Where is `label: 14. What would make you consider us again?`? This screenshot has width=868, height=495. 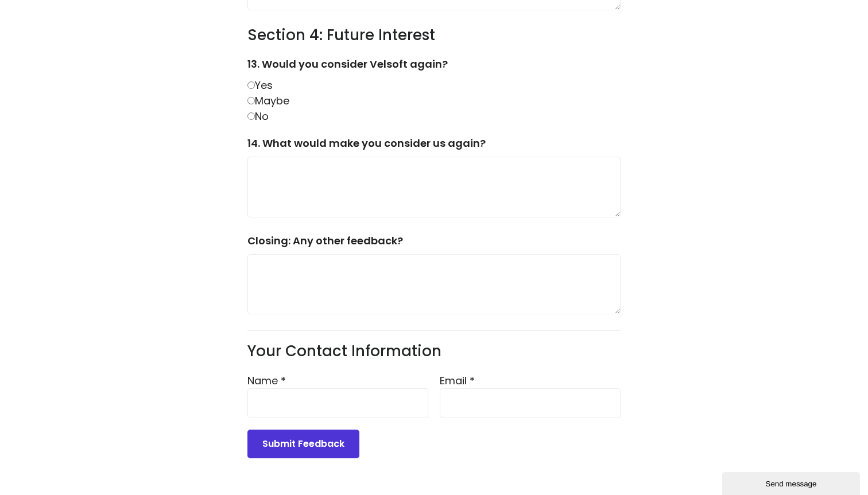
label: 14. What would make you consider us again? is located at coordinates (434, 146).